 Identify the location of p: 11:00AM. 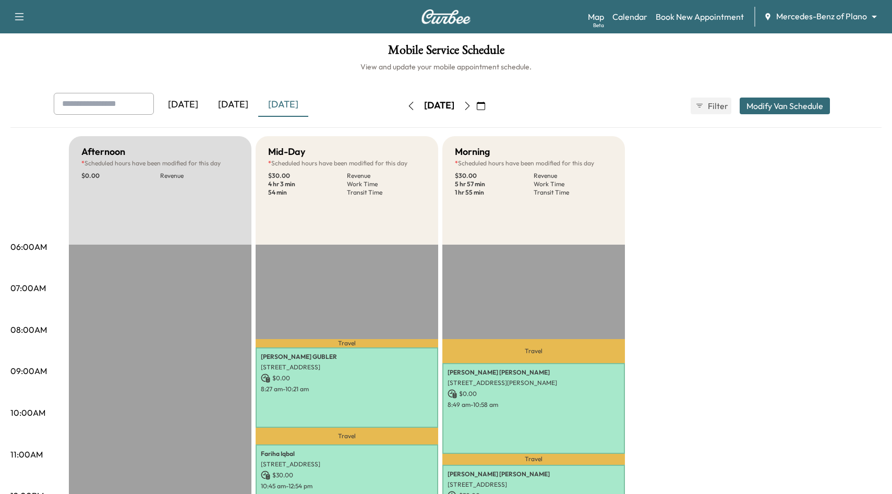
(27, 455).